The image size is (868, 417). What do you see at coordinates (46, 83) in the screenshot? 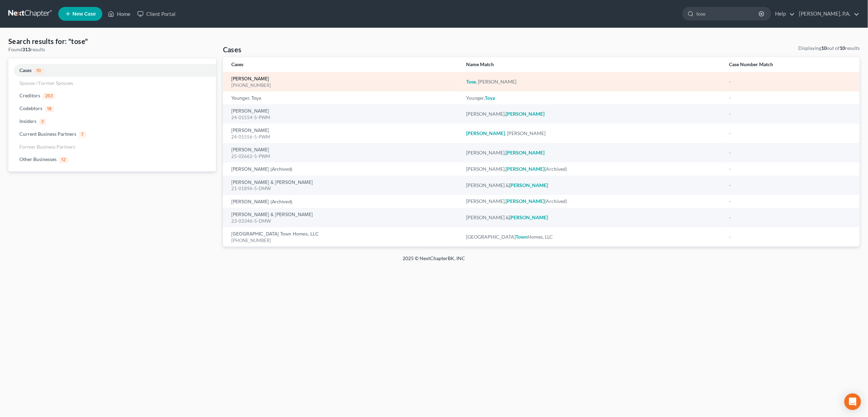
I see `span: Spouse / Former Spouses` at bounding box center [46, 83].